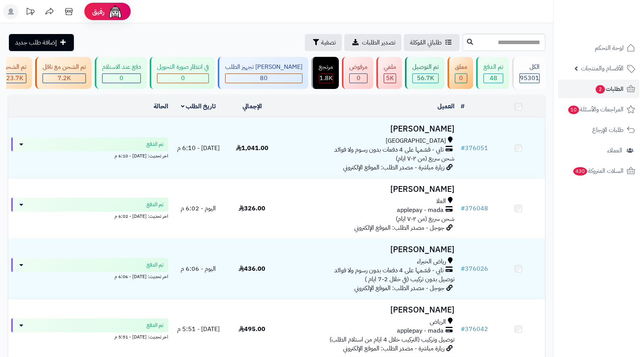 The width and height of the screenshot is (644, 357). What do you see at coordinates (460, 73) in the screenshot?
I see `a: معلق 0` at bounding box center [460, 73].